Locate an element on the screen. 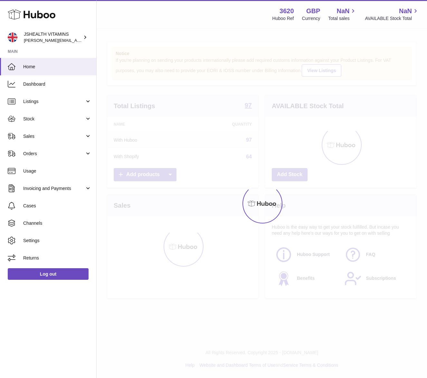 The width and height of the screenshot is (427, 378). span: Stock is located at coordinates (54, 119).